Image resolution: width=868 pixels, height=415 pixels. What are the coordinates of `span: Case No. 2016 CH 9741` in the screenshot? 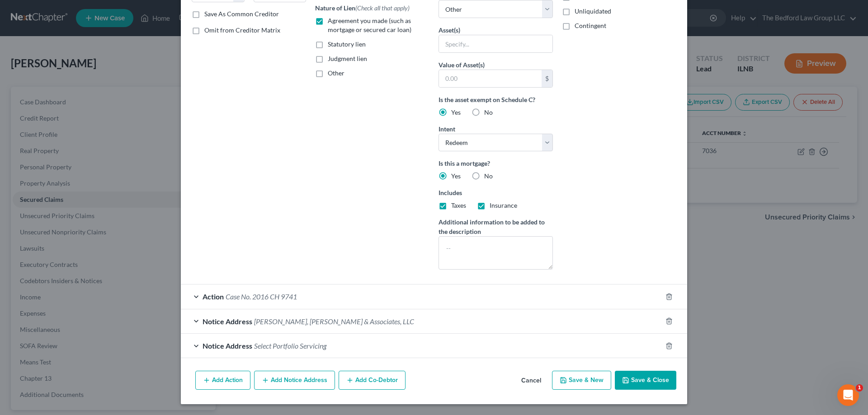 It's located at (261, 296).